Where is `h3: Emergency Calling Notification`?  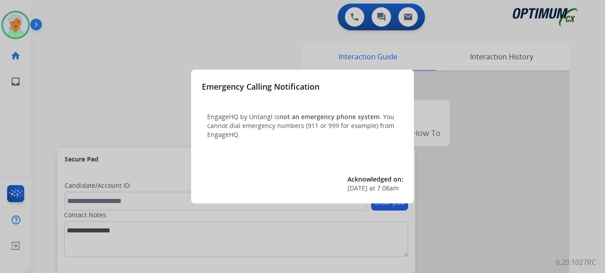 h3: Emergency Calling Notification is located at coordinates (261, 86).